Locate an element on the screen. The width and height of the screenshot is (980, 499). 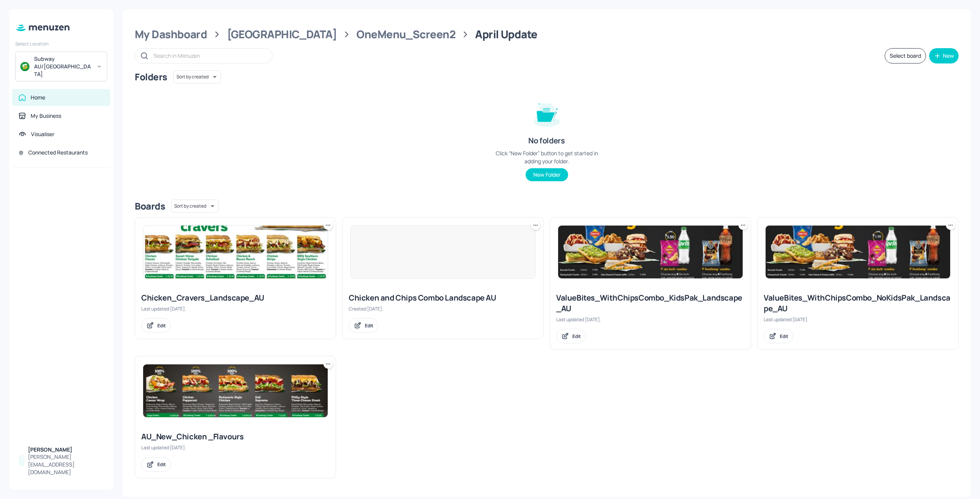
div: New is located at coordinates (948, 56).